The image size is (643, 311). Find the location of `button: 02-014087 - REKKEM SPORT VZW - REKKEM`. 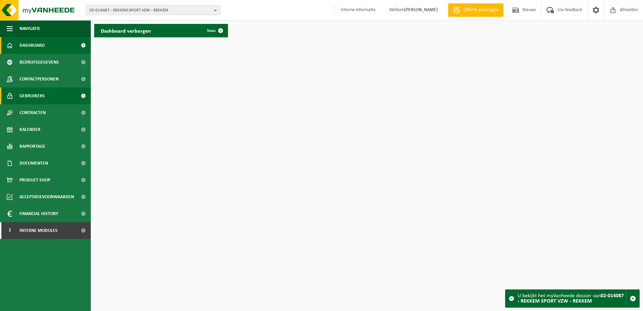

button: 02-014087 - REKKEM SPORT VZW - REKKEM is located at coordinates (153, 10).